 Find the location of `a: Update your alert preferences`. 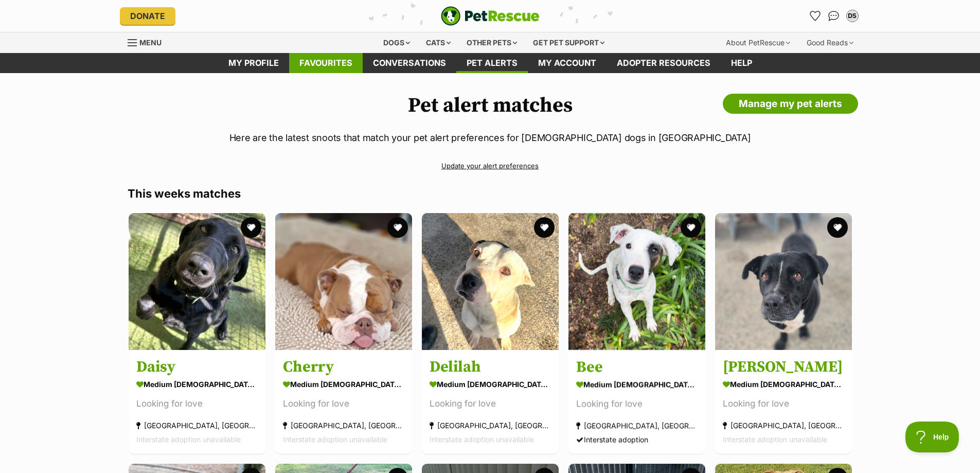

a: Update your alert preferences is located at coordinates (490, 166).